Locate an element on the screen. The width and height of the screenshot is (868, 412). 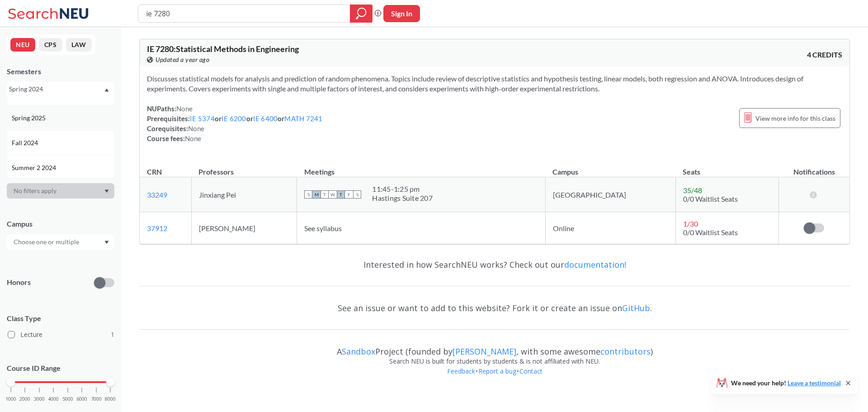
span: Updated a year ago is located at coordinates (182, 60).